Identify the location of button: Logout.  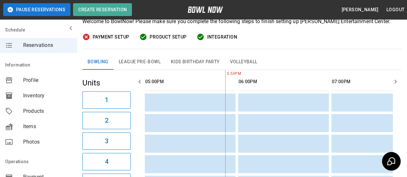
(395, 10).